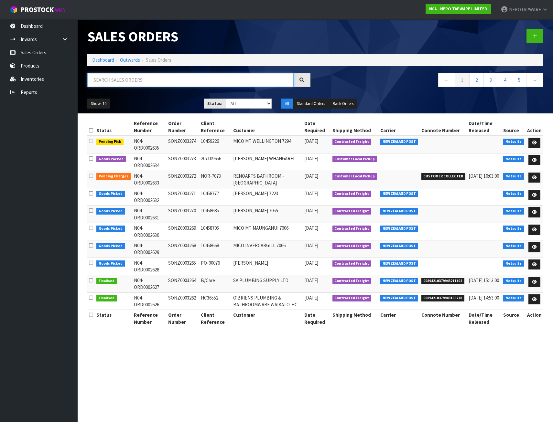 This screenshot has width=553, height=422. Describe the element at coordinates (215, 162) in the screenshot. I see `td: 207109656` at that location.